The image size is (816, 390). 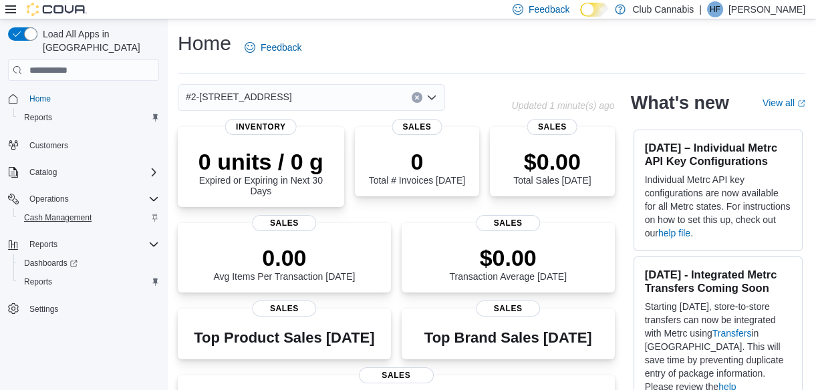 I want to click on button: Open list of options, so click(x=432, y=98).